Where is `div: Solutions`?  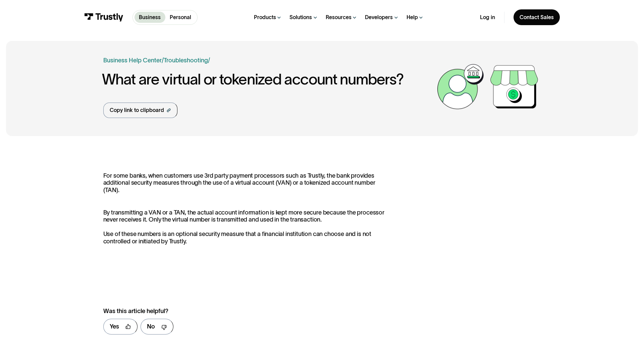 div: Solutions is located at coordinates (301, 17).